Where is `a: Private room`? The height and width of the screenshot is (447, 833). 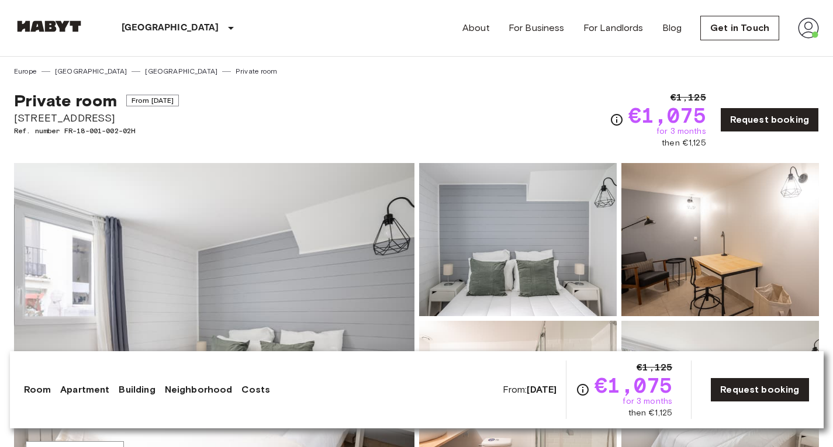
a: Private room is located at coordinates (256, 71).